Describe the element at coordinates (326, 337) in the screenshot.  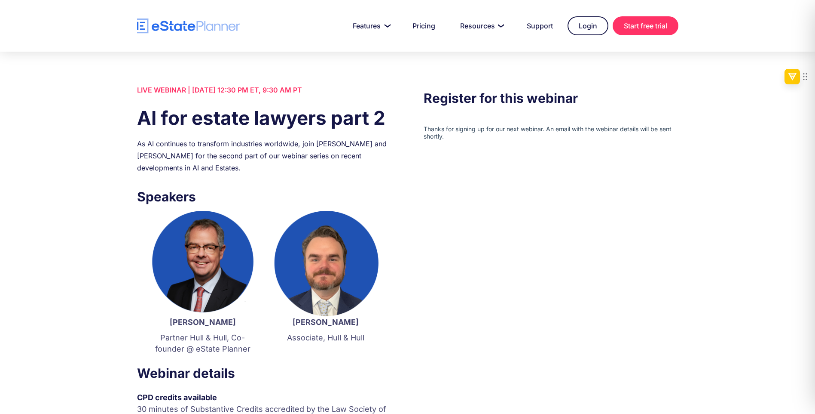
I see `p: Associate, Hull & Hull` at that location.